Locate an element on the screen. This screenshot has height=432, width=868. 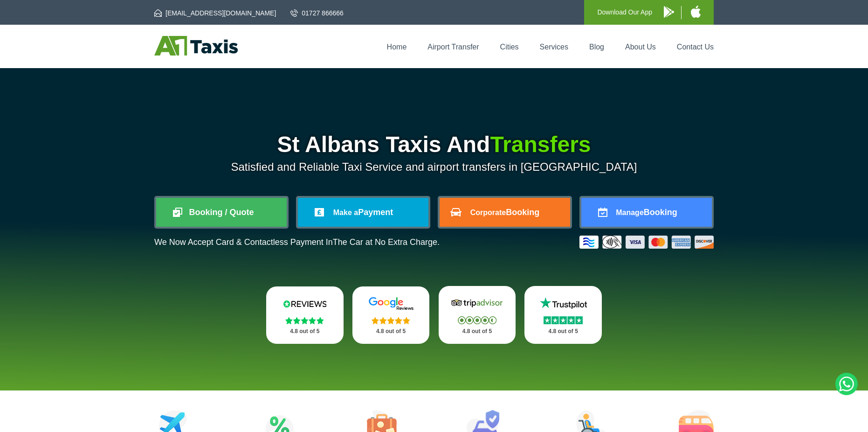
a: Tripadvisor Stars 4.8 out of 5 is located at coordinates (478, 315).